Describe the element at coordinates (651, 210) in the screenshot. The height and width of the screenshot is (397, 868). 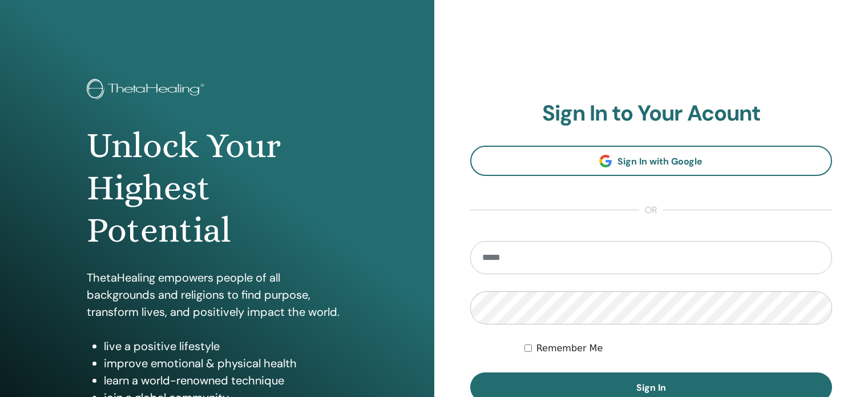
I see `span: or` at that location.